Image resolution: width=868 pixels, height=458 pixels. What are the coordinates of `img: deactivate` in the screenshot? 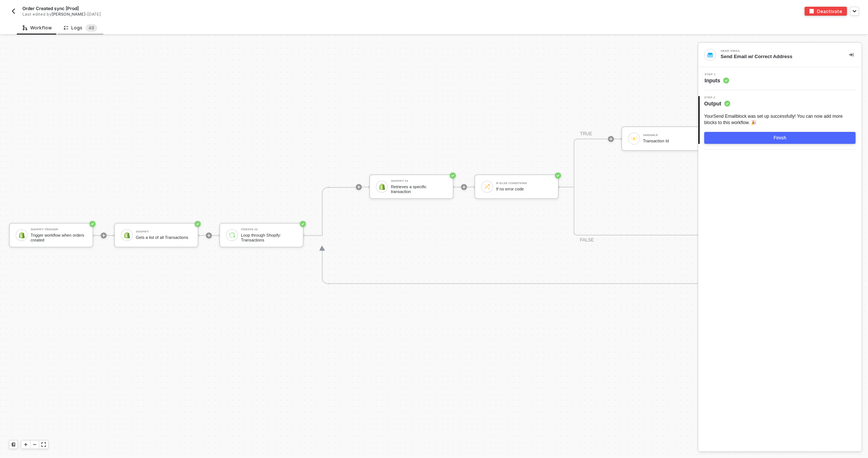 It's located at (811, 11).